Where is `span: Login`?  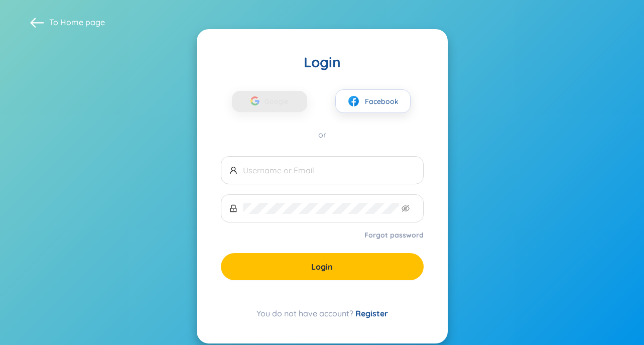 span: Login is located at coordinates (322, 267).